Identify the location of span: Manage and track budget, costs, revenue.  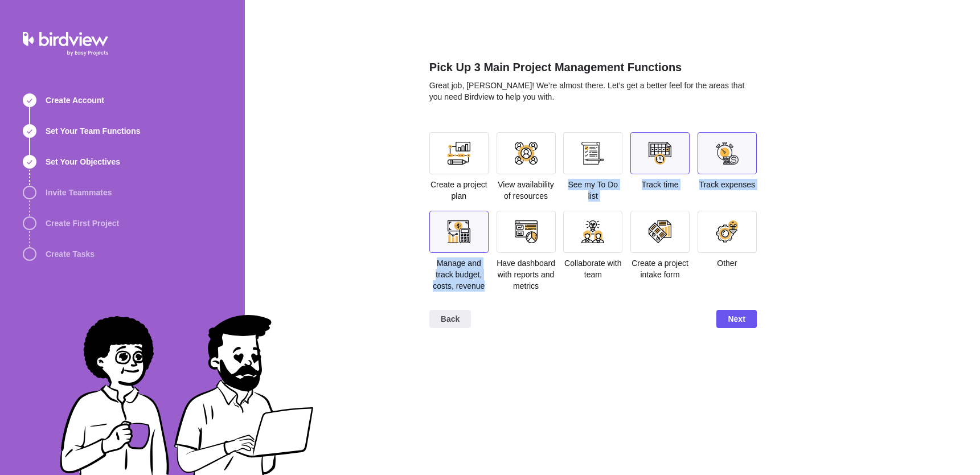
(458, 274).